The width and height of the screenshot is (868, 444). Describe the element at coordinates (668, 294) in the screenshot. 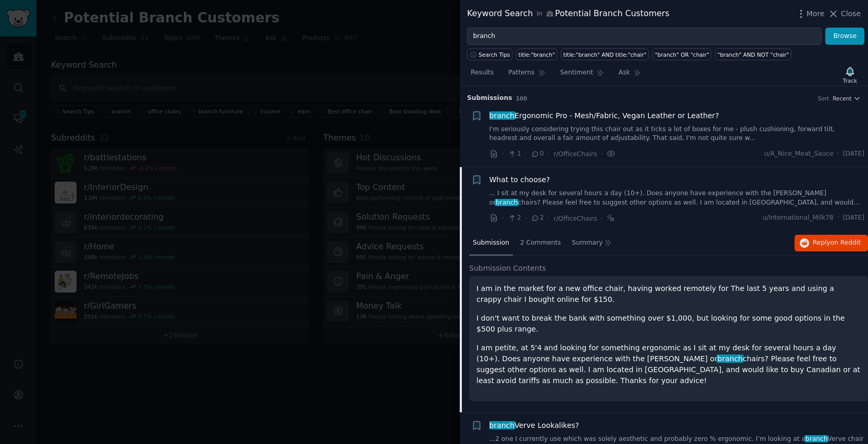

I see `p: I am in the market for a new office chair, having worked remotely for The last 5 years and using ...` at that location.